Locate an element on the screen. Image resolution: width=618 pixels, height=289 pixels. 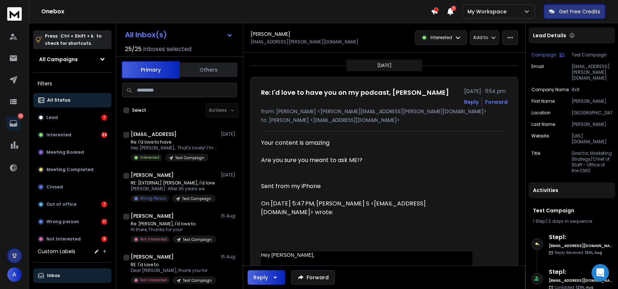
span: Ctrl + Shift + k is located at coordinates (77, 36).